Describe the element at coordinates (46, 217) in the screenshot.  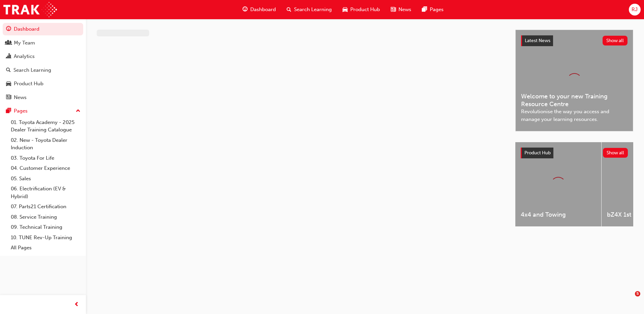
I see `a: 08. Service Training` at that location.